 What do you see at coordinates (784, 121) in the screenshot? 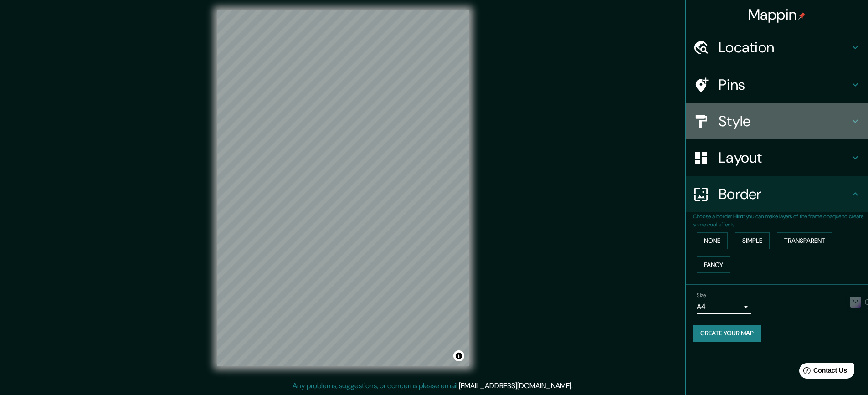
I see `h4: Style` at bounding box center [784, 121].